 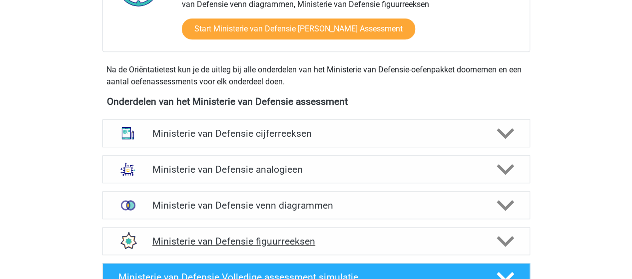 What do you see at coordinates (316, 241) in the screenshot?
I see `a: figuurreeksen Ministerie van Defensie figuurreeksen` at bounding box center [316, 241].